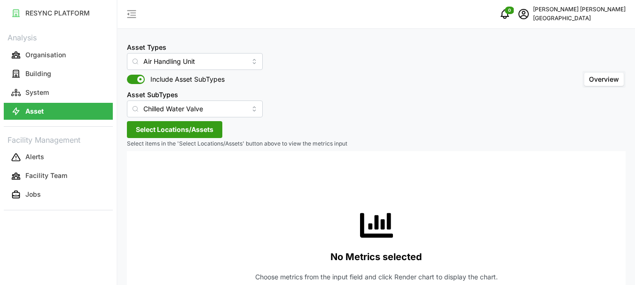 This screenshot has height=285, width=635. I want to click on p: Jobs, so click(33, 195).